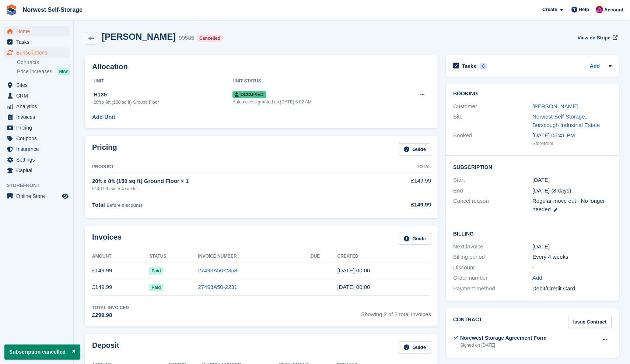  What do you see at coordinates (162, 82) in the screenshot?
I see `th: Unit` at bounding box center [162, 82].